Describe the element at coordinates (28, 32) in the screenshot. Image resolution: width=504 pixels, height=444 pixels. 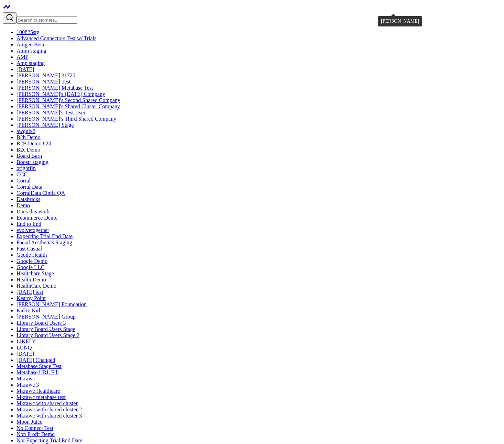
I see `a: 100825stg` at that location.